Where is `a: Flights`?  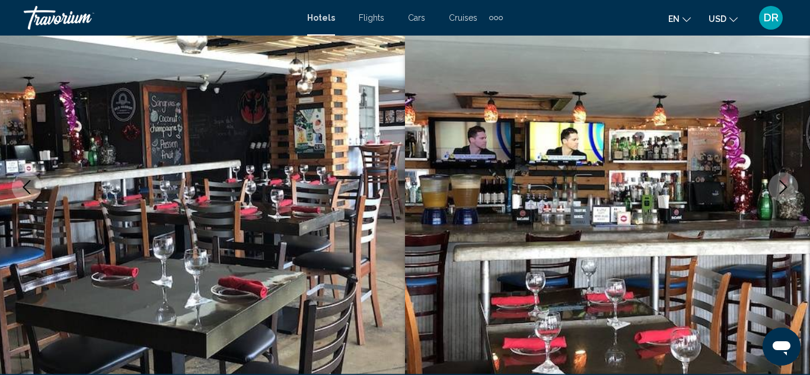
a: Flights is located at coordinates (371, 18).